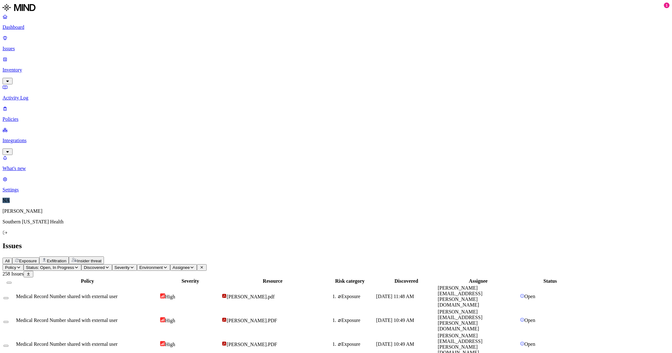 The image size is (672, 353). I want to click on div: Discovered, so click(407, 281).